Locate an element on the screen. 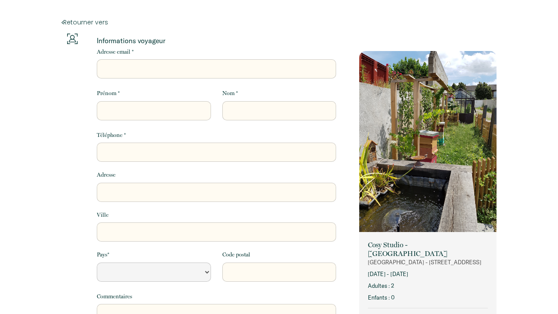  img: rental-image is located at coordinates (428, 143).